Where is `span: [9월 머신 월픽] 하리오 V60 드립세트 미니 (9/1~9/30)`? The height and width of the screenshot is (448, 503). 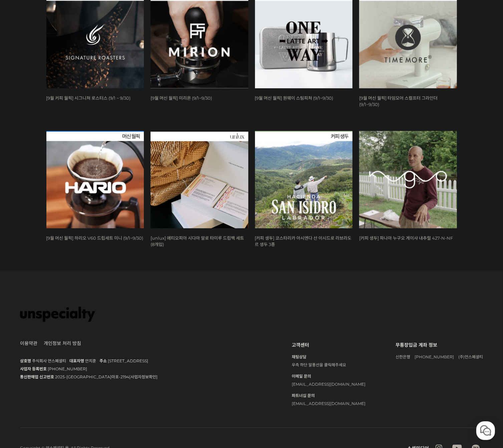 span: [9월 머신 월픽] 하리오 V60 드립세트 미니 (9/1~9/30) is located at coordinates (95, 238).